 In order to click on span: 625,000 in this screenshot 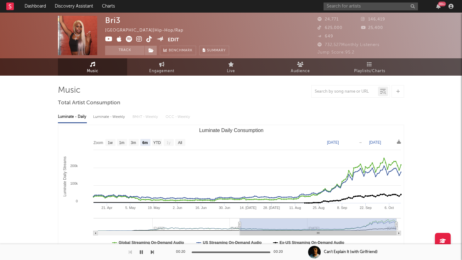, I will do `click(330, 28)`.